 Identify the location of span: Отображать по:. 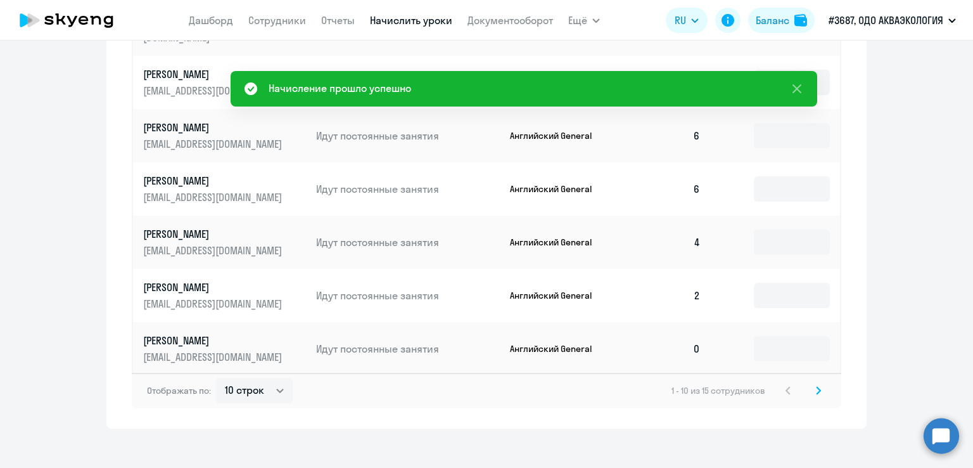
(179, 390).